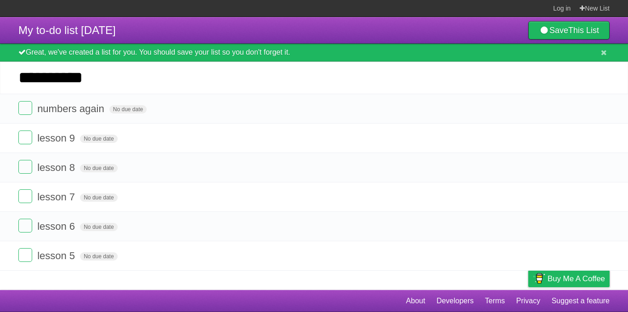  Describe the element at coordinates (416, 301) in the screenshot. I see `a: About` at that location.